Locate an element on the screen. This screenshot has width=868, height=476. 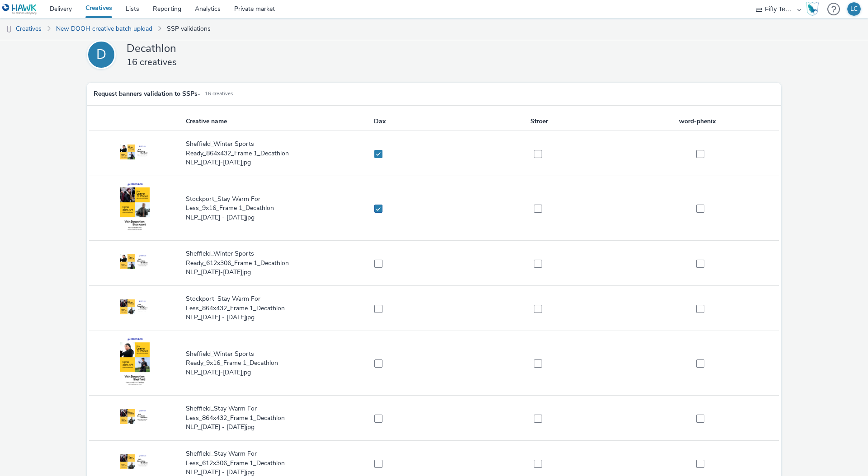
th: word-phenix is located at coordinates (699, 122).